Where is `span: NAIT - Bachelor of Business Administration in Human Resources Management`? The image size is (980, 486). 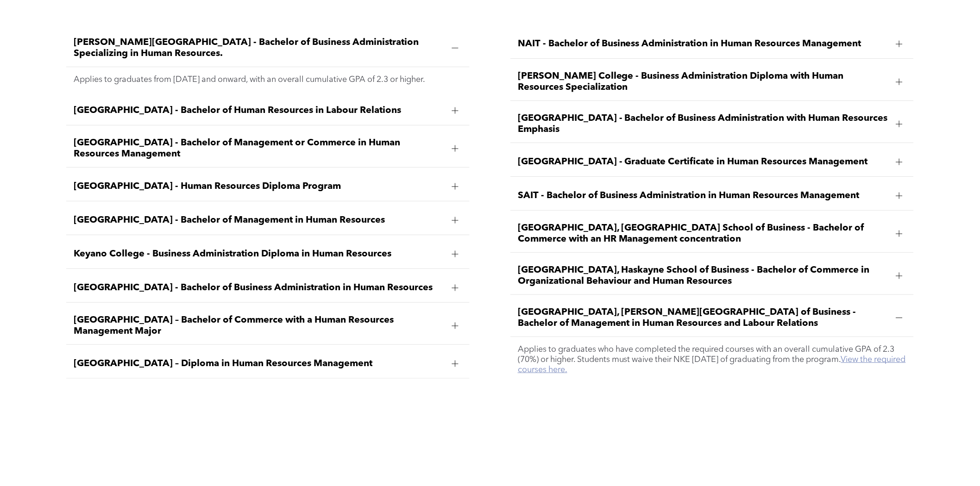
span: NAIT - Bachelor of Business Administration in Human Resources Management is located at coordinates (703, 44).